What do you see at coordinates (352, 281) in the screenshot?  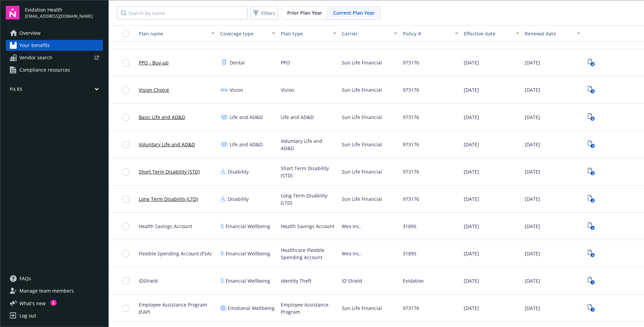 I see `span: ID Shield` at bounding box center [352, 281].